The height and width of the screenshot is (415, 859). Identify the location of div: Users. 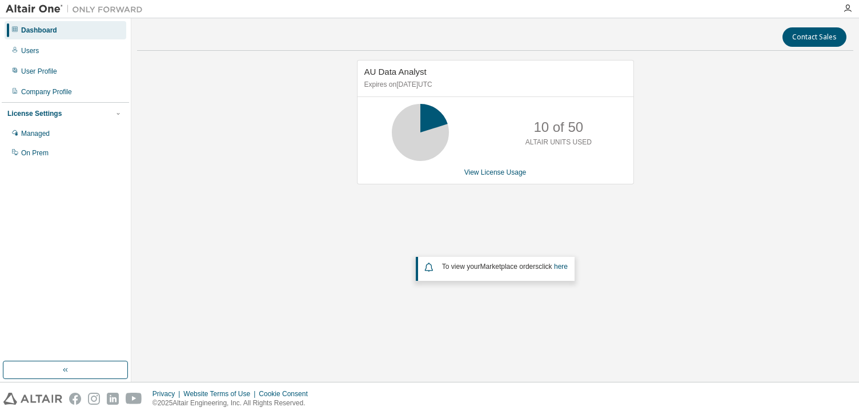
(30, 51).